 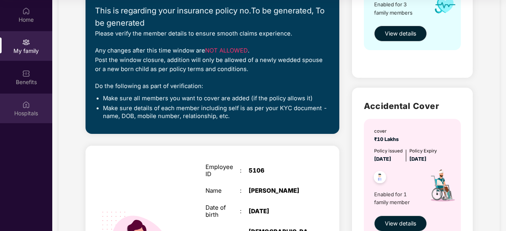 What do you see at coordinates (212, 60) in the screenshot?
I see `div: Any changes after this time window are . Post the window closure, addition will only be allowed o...` at bounding box center [212, 60].